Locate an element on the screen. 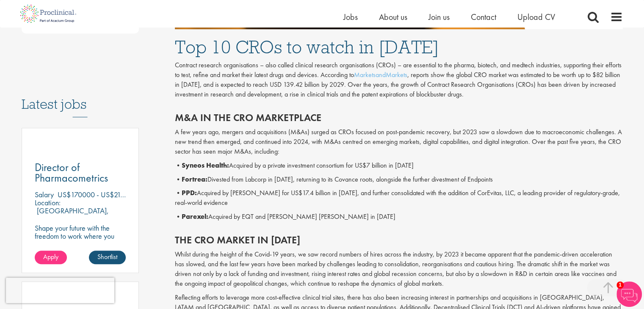 The height and width of the screenshot is (309, 644). p: A few years ago, mergers and acquisitions (M&As) surged as CROs focused on post-pandemic recovery... is located at coordinates (399, 142).